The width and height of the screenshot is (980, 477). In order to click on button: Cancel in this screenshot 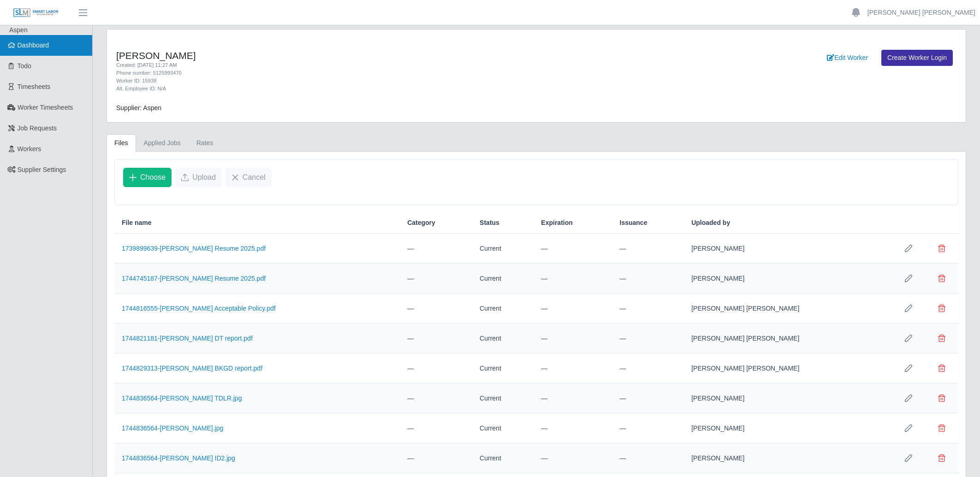, I will do `click(249, 177)`.